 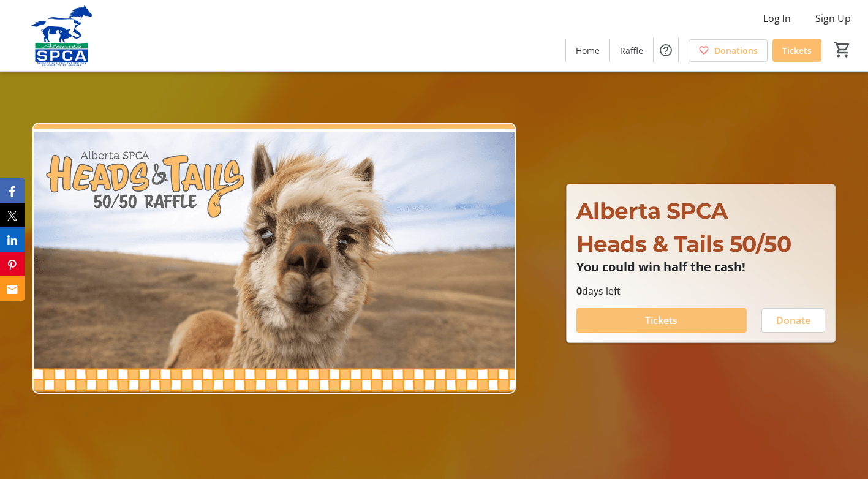 What do you see at coordinates (653, 211) in the screenshot?
I see `span: Alberta SPCA` at bounding box center [653, 211].